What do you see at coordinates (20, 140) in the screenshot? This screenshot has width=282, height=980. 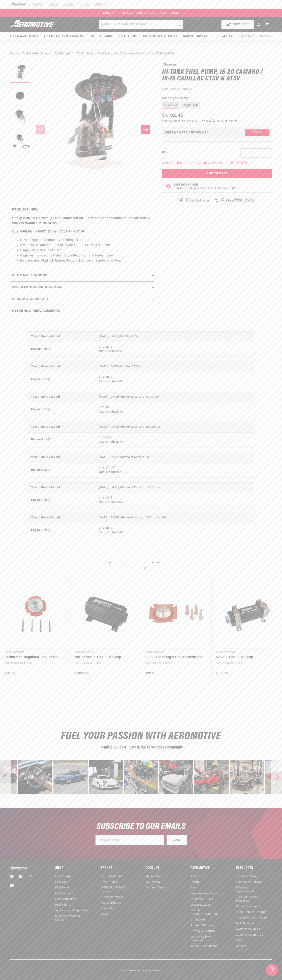 I see `button: Load image 4 in gallery view` at bounding box center [20, 140].